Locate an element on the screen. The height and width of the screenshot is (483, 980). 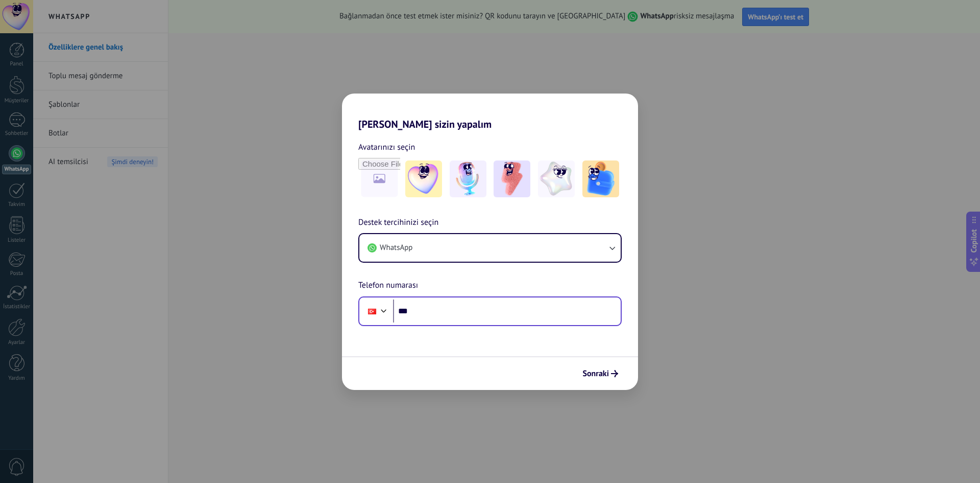
div: Turkey: + 90 is located at coordinates (372, 311).